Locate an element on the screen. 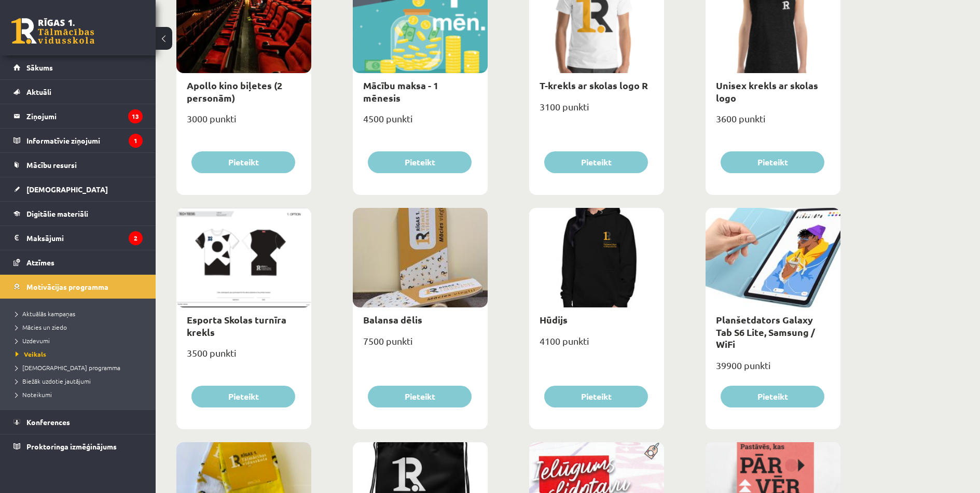  legend: Maksājumi is located at coordinates (84, 238).